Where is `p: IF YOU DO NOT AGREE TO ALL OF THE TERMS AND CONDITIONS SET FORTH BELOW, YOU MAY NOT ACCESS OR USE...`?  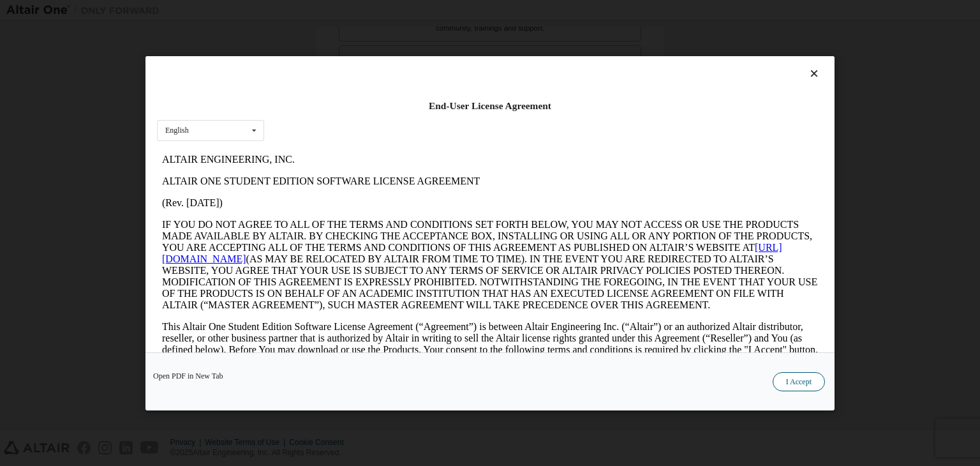 p: IF YOU DO NOT AGREE TO ALL OF THE TERMS AND CONDITIONS SET FORTH BELOW, YOU MAY NOT ACCESS OR USE... is located at coordinates (333, 116).